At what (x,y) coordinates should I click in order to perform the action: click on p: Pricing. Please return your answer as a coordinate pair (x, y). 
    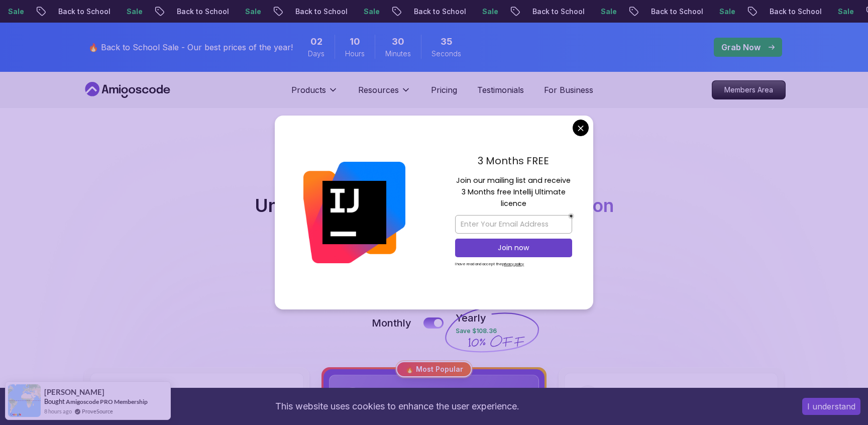
    Looking at the image, I should click on (444, 90).